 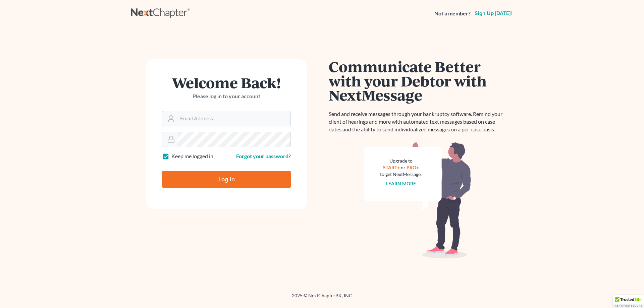 I want to click on label: Keep me logged in, so click(x=193, y=156).